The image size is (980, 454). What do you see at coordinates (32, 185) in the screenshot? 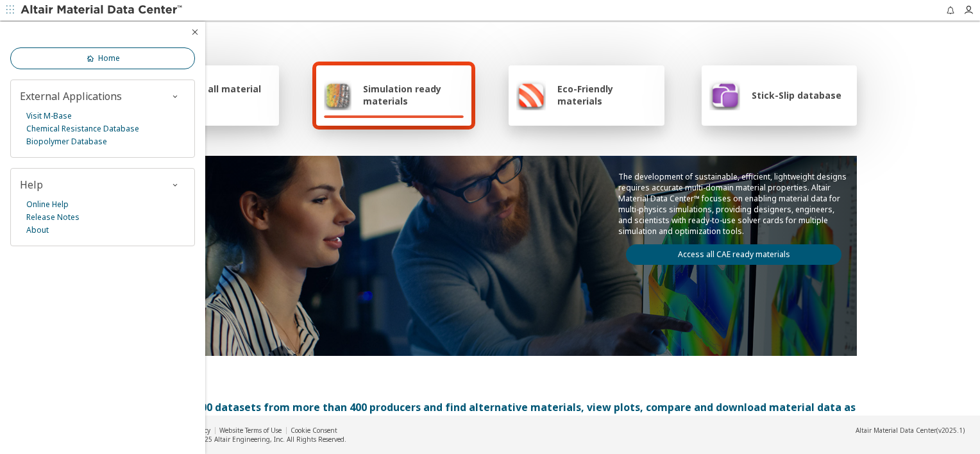
I see `span: Help` at bounding box center [32, 185].